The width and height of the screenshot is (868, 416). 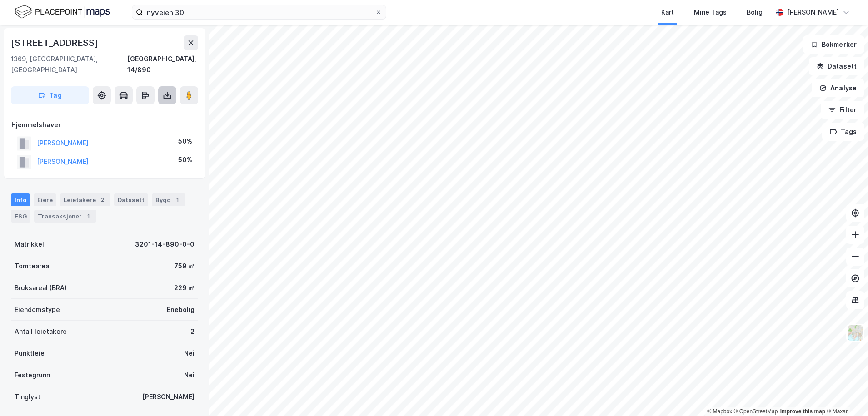 What do you see at coordinates (720, 412) in the screenshot?
I see `a: Mapbox` at bounding box center [720, 412].